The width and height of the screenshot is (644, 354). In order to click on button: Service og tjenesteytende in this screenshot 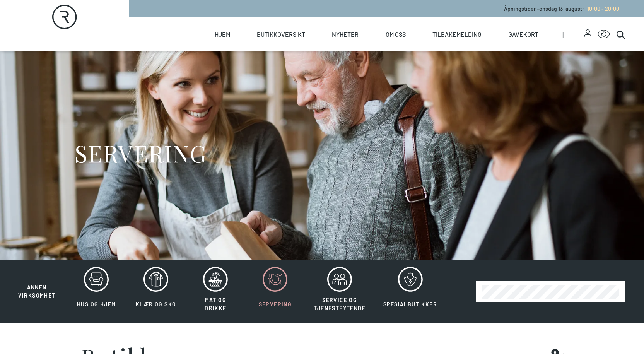, I will do `click(340, 292)`.